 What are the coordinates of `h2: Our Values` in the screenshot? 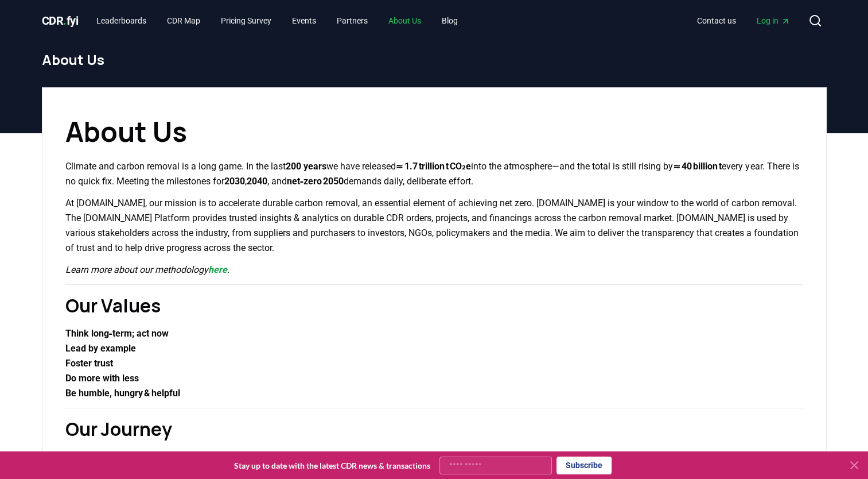 It's located at (434, 306).